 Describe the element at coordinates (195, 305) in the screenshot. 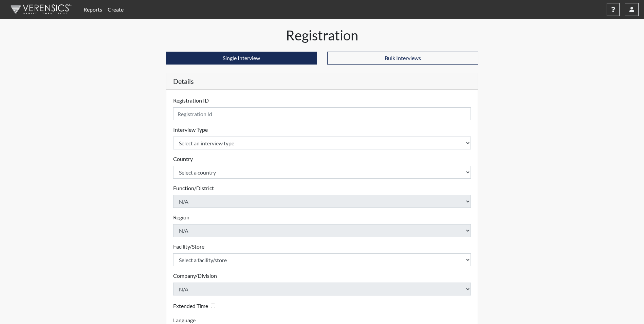

I see `div: Checking this box will provide the interviewee with an accomodation of extra time to answer each ...` at that location.